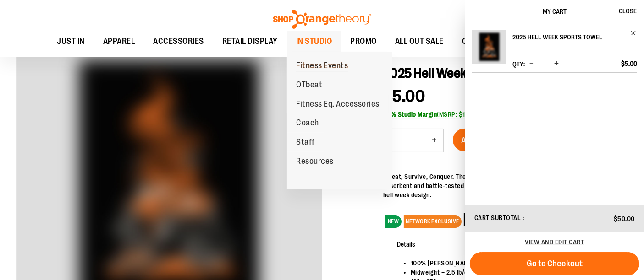  Describe the element at coordinates (554, 51) in the screenshot. I see `li: Product` at that location.